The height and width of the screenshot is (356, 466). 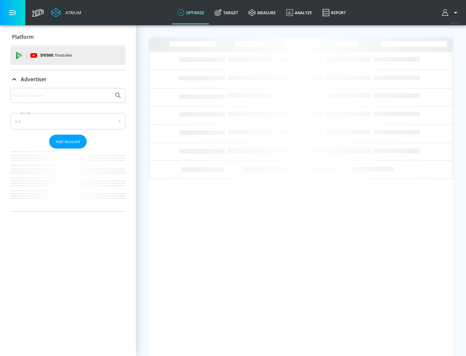 What do you see at coordinates (299, 13) in the screenshot?
I see `a: Analyze` at bounding box center [299, 13].